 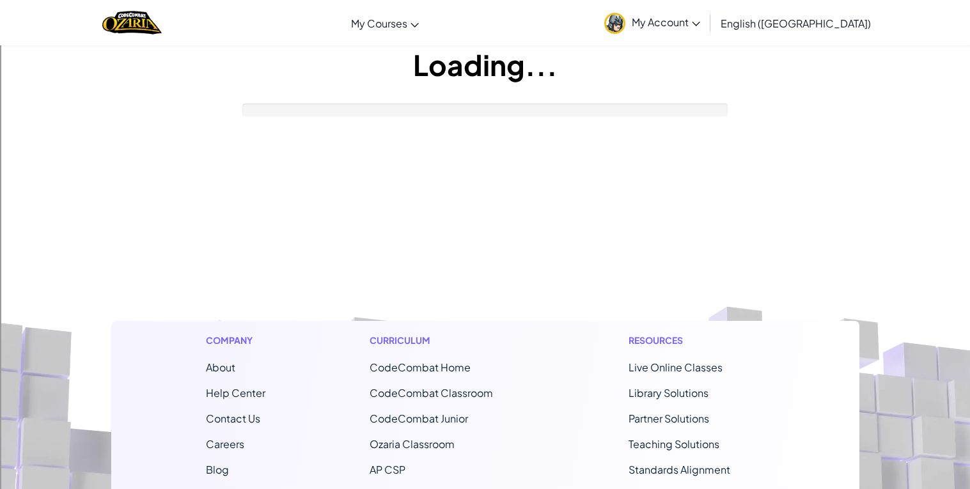 I want to click on span: My Account, so click(x=666, y=22).